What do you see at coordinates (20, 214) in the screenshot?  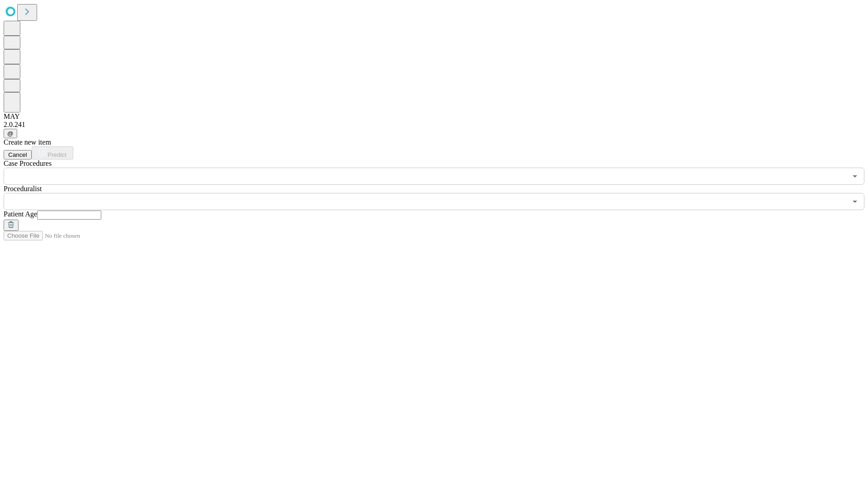 I see `span: Patient Age` at bounding box center [20, 214].